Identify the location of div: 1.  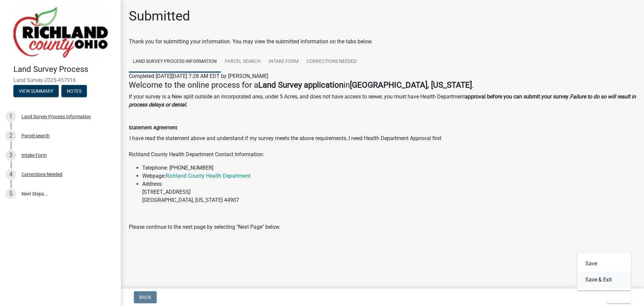
(11, 117).